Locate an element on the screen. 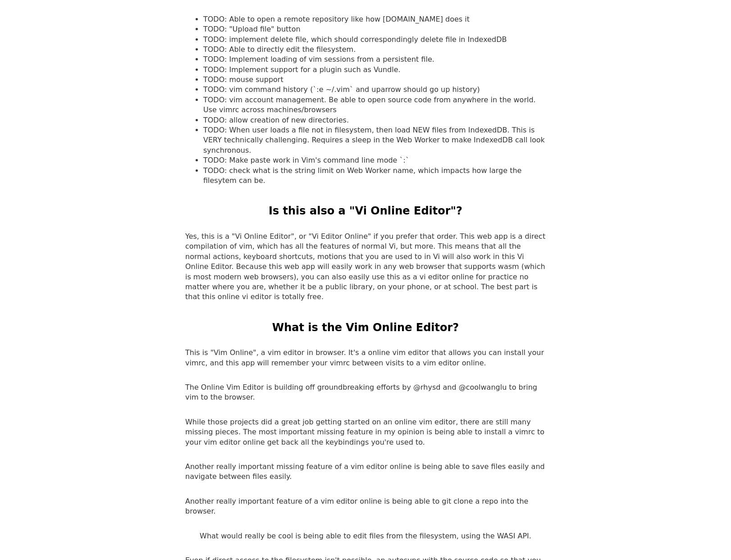 The width and height of the screenshot is (731, 560). li: TODO: "Upload file" button is located at coordinates (375, 29).